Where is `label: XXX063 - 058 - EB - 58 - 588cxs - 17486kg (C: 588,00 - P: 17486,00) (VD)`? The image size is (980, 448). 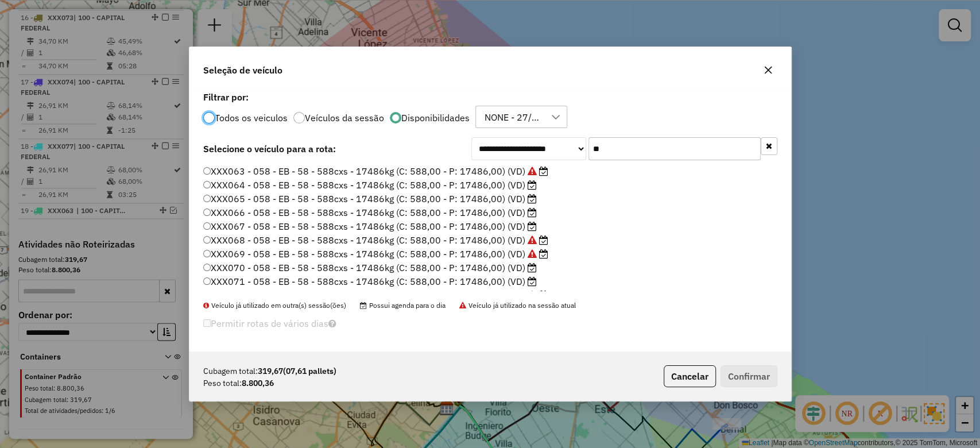 label: XXX063 - 058 - EB - 58 - 588cxs - 17486kg (C: 588,00 - P: 17486,00) (VD) is located at coordinates (376, 171).